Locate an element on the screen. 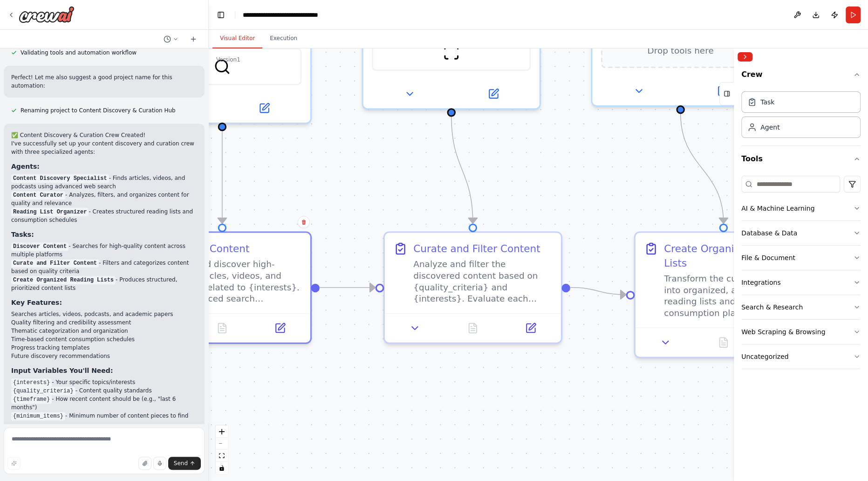  li: Future discovery recommendations is located at coordinates (104, 356).